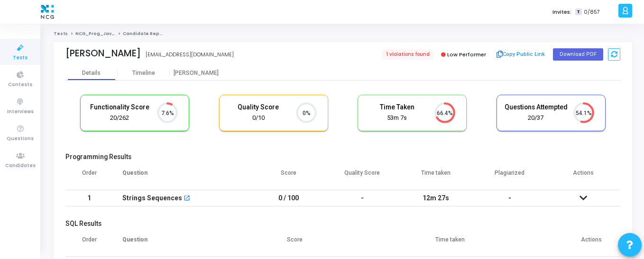 The width and height of the screenshot is (644, 259). What do you see at coordinates (20, 166) in the screenshot?
I see `span: Candidates` at bounding box center [20, 166].